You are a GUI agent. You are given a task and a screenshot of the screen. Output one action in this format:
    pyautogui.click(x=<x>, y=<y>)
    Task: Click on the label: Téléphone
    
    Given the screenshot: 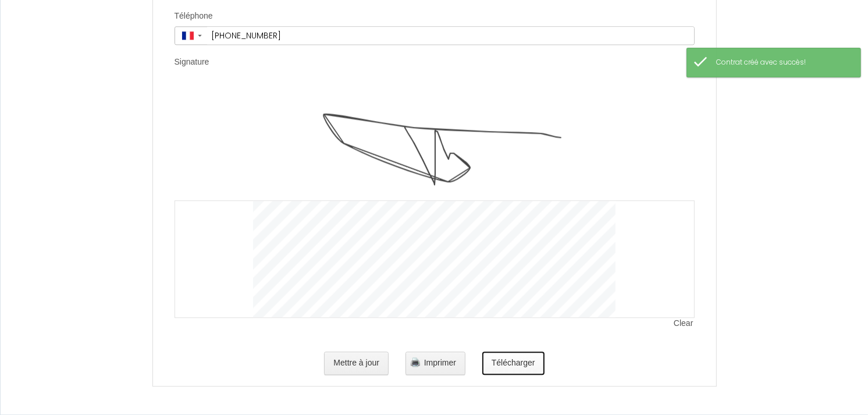 What is the action you would take?
    pyautogui.click(x=194, y=16)
    